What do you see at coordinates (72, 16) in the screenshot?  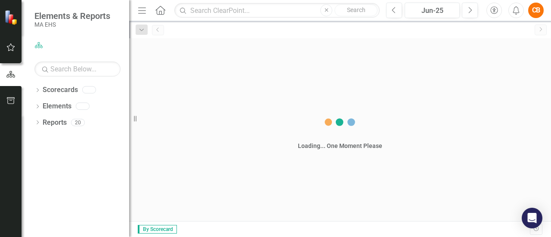 I see `span: Elements & Reports` at bounding box center [72, 16].